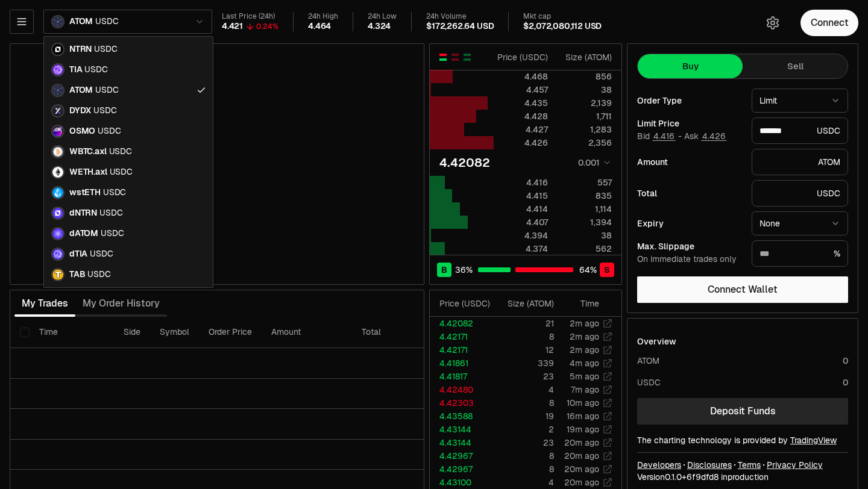  I want to click on img: ATOM Logo, so click(58, 90).